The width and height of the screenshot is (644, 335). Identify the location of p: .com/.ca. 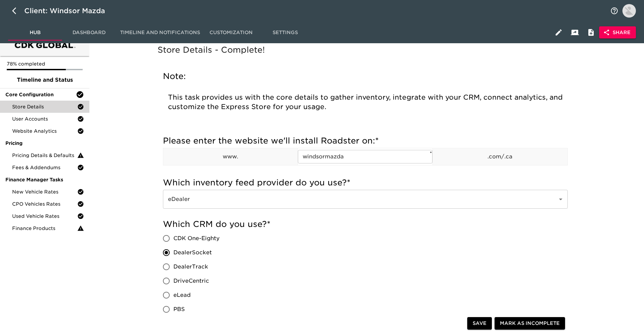
(500, 156).